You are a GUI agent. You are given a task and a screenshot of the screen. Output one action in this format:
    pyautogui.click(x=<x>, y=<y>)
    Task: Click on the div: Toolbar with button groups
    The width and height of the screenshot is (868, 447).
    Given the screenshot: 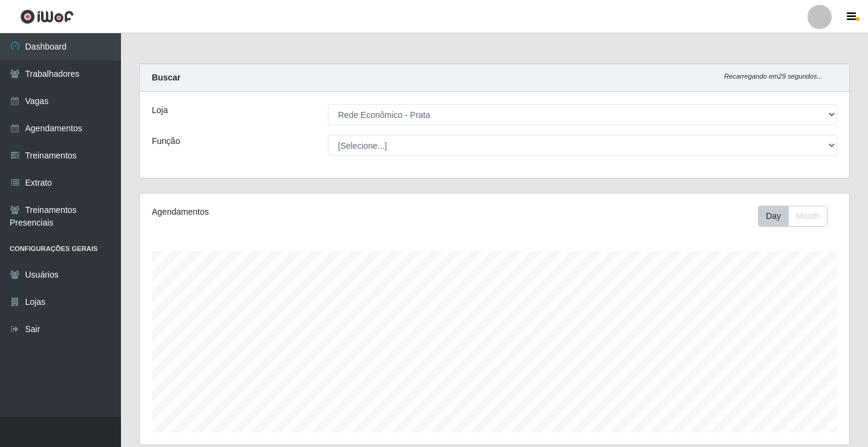 What is the action you would take?
    pyautogui.click(x=798, y=216)
    